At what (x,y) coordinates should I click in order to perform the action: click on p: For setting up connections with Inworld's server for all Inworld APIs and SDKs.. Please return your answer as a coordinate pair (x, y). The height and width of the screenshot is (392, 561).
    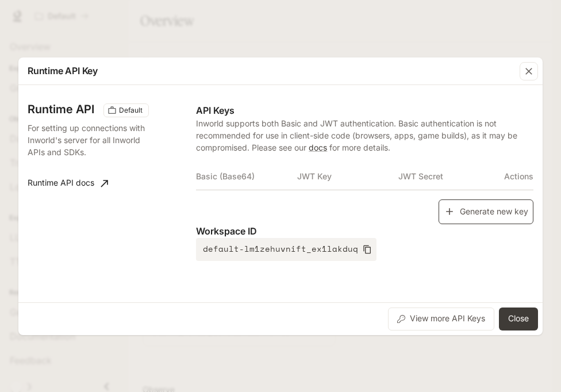
    Looking at the image, I should click on (88, 140).